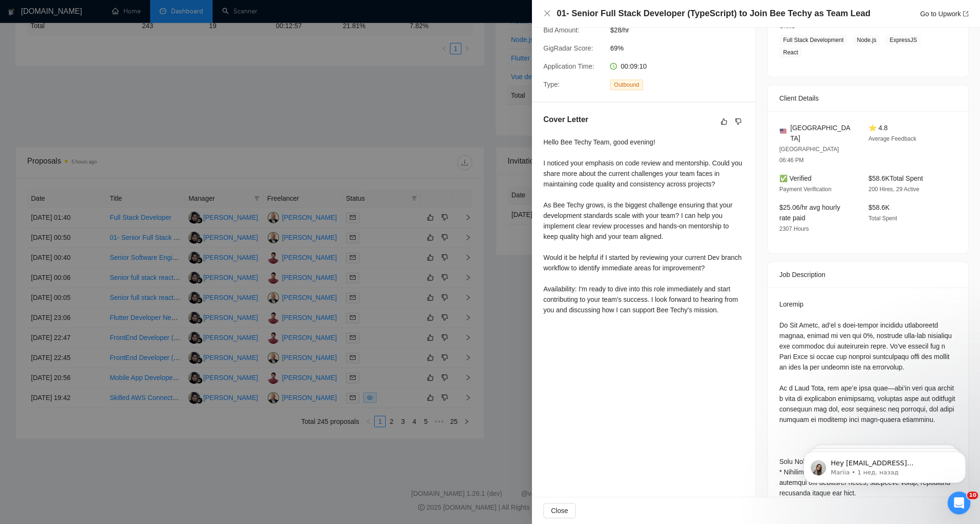 Image resolution: width=980 pixels, height=524 pixels. I want to click on span: 10, so click(972, 495).